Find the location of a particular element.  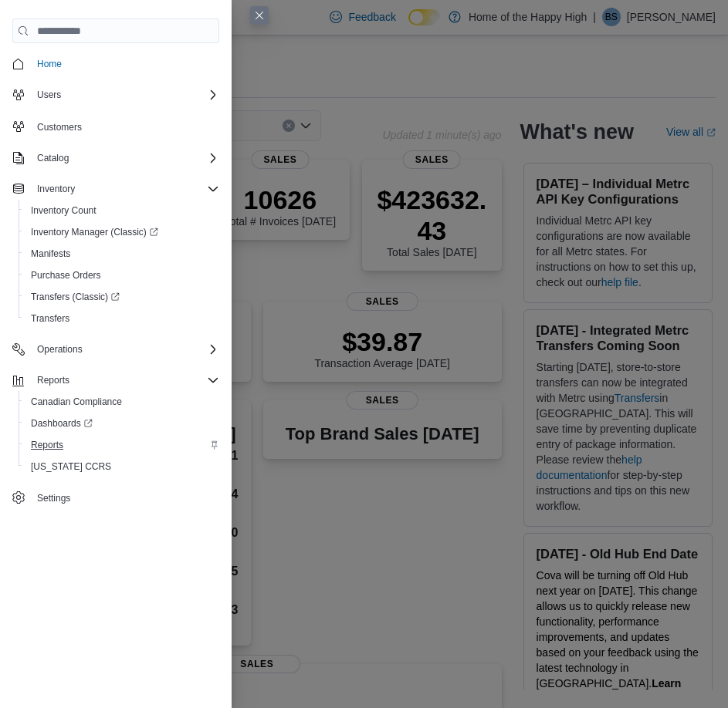

a: Settings is located at coordinates (53, 498).